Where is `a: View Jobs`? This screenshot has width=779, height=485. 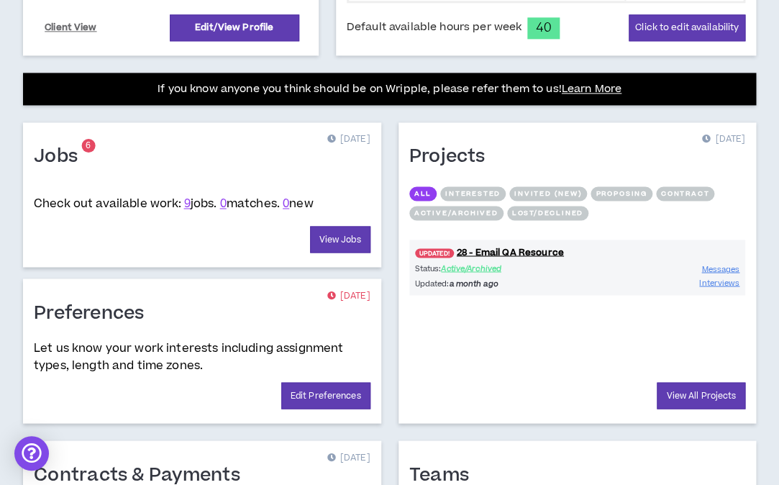 a: View Jobs is located at coordinates (340, 239).